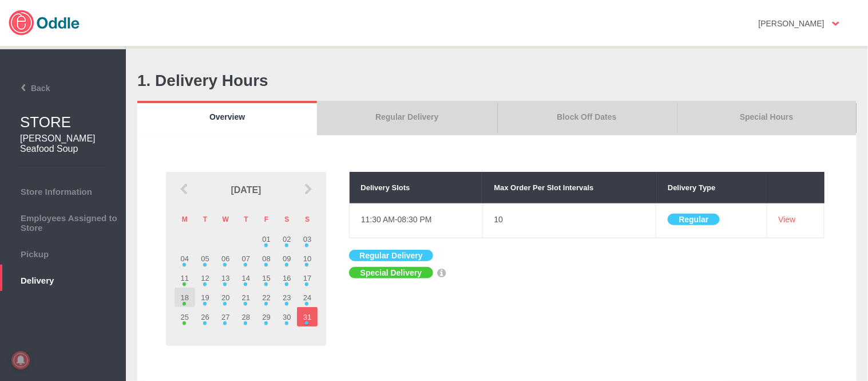  Describe the element at coordinates (266, 297) in the screenshot. I see `td: 22` at that location.